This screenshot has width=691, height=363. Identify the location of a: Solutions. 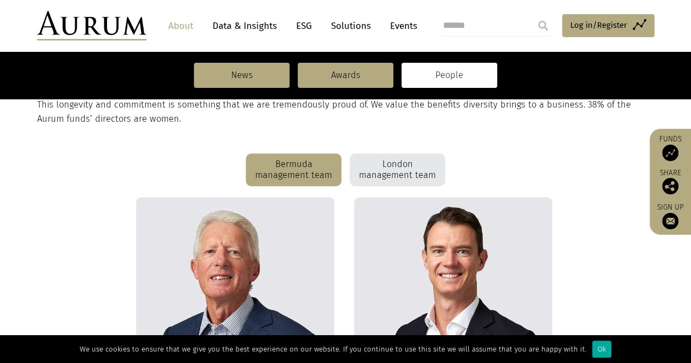
(350, 26).